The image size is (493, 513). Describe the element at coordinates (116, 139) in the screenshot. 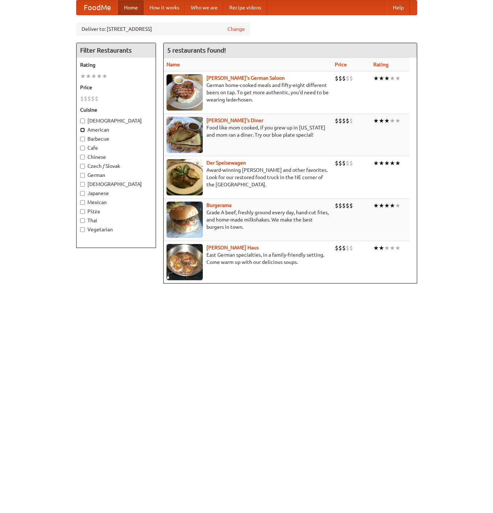

I see `label: Barbecue` at that location.